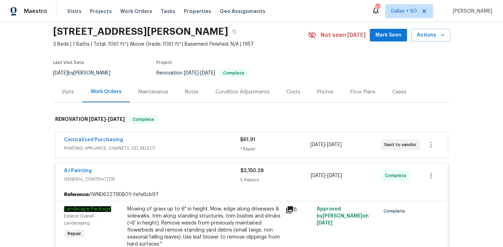 The image size is (503, 247). What do you see at coordinates (78, 171) in the screenshot?
I see `a: AJ Painting` at bounding box center [78, 171].